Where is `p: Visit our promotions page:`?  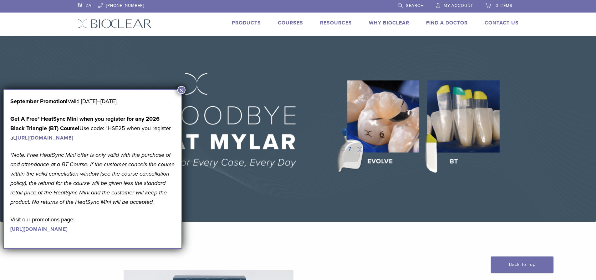
p: Visit our promotions page: is located at coordinates (93, 224).